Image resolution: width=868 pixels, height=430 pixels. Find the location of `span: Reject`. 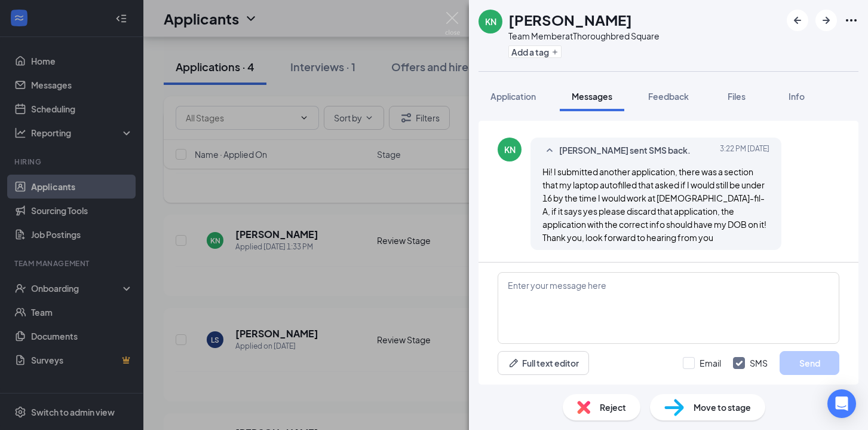

span: Reject is located at coordinates (612, 407).